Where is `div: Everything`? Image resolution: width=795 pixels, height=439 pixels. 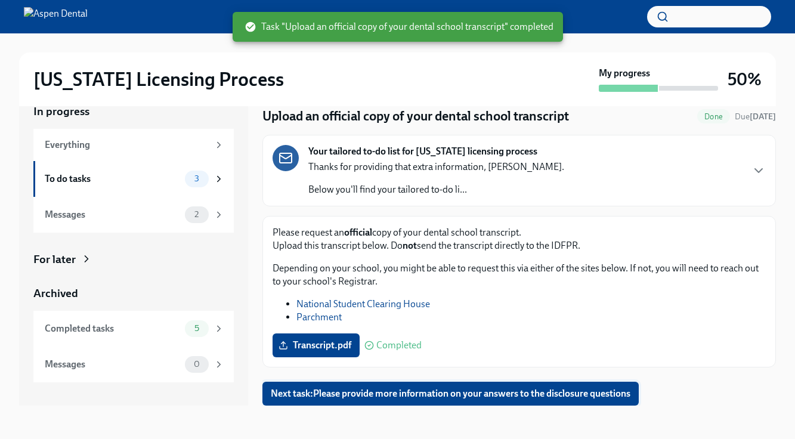
div: Everything is located at coordinates (126, 145).